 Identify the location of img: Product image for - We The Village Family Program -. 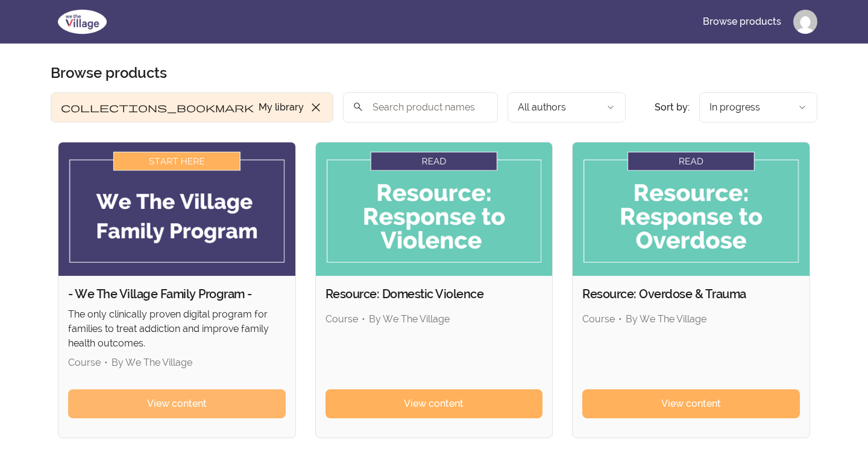
(177, 209).